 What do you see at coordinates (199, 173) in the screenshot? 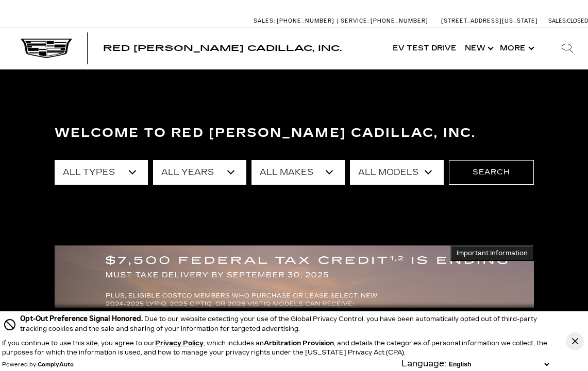
I see `select: Filter by year` at bounding box center [199, 173].